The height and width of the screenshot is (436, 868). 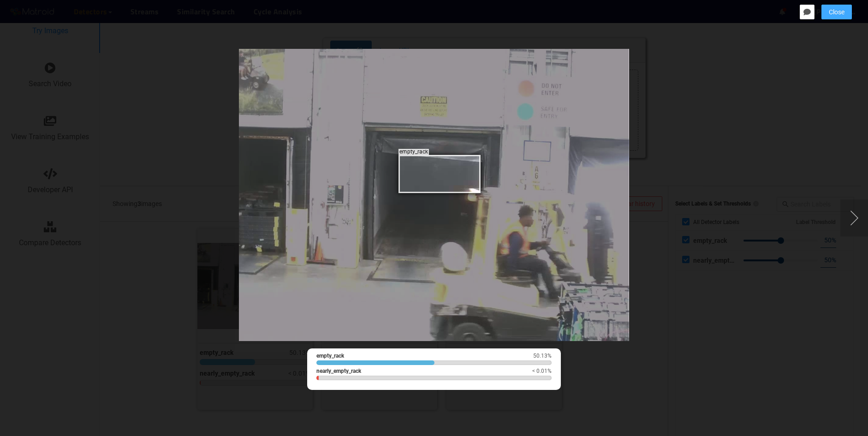 What do you see at coordinates (339, 371) in the screenshot?
I see `span: nearly_empty_rack` at bounding box center [339, 371].